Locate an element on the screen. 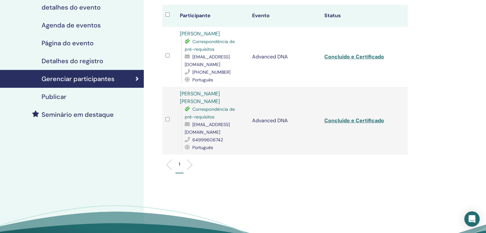 This screenshot has width=486, height=233. th: Status is located at coordinates (357, 16).